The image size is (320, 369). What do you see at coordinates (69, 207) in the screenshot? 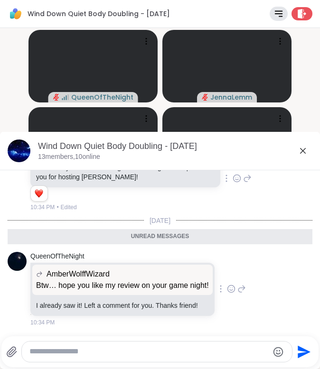
I see `span: Edited` at bounding box center [69, 207].